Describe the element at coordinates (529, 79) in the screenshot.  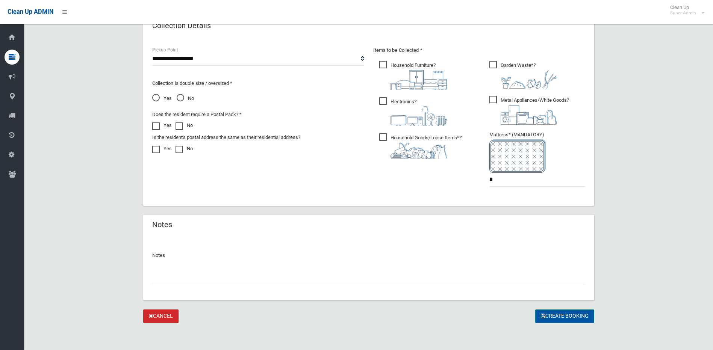
I see `img: 4fd8a5c772b2c999c83690221e5242e0.png` at that location.